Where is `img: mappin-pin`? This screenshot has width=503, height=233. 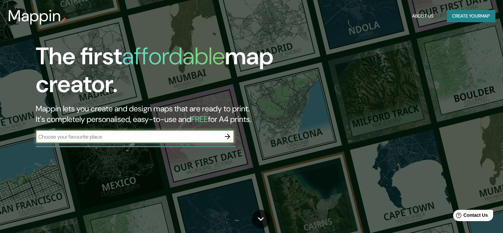 img: mappin-pin is located at coordinates (64, 20).